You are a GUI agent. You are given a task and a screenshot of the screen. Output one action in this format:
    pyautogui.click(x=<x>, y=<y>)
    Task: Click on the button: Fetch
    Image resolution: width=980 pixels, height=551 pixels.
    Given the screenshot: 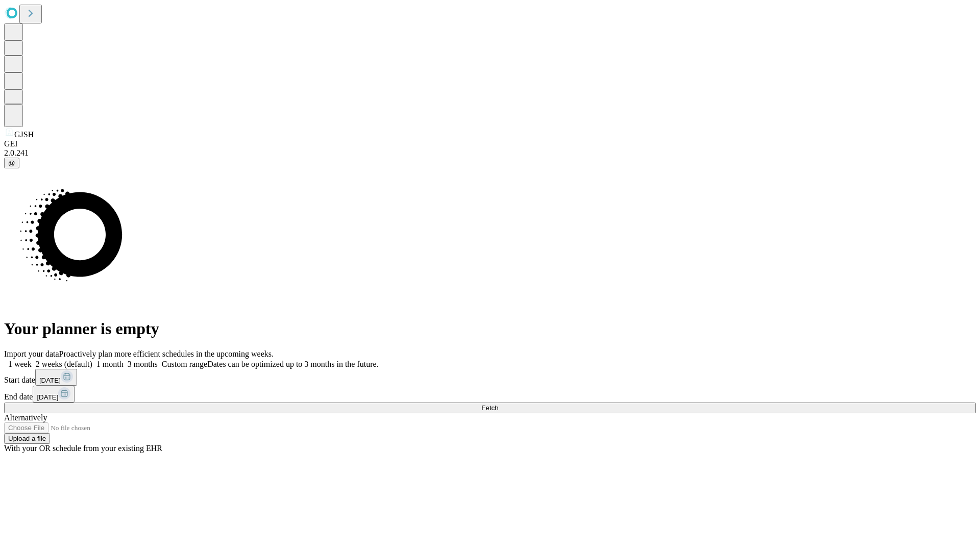 What is the action you would take?
    pyautogui.click(x=490, y=408)
    